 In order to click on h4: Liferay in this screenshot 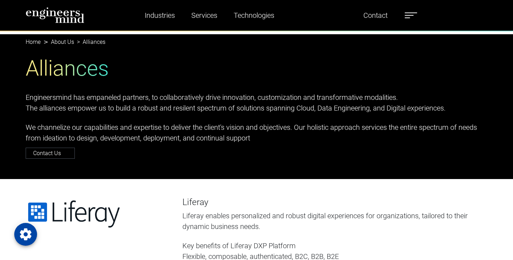, I will do `click(335, 202)`.